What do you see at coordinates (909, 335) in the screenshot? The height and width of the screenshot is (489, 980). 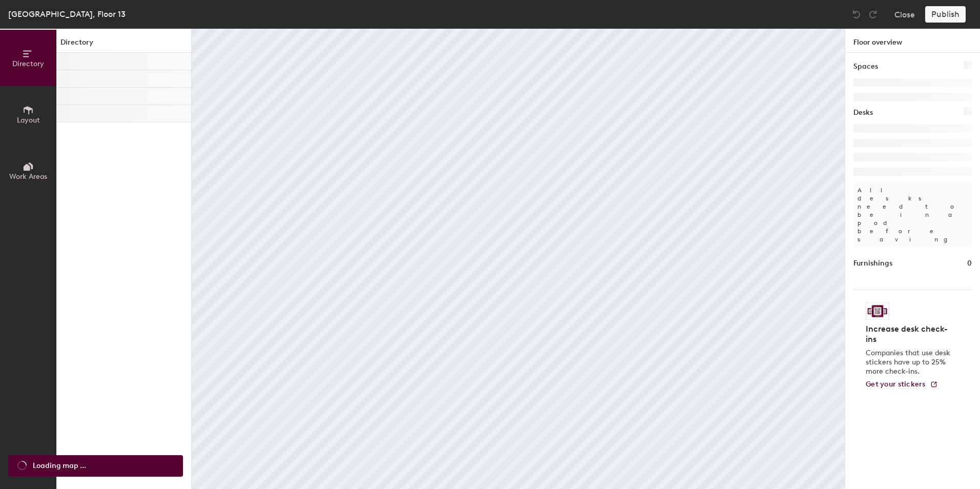 I see `h4: Increase desk check-ins` at bounding box center [909, 335].